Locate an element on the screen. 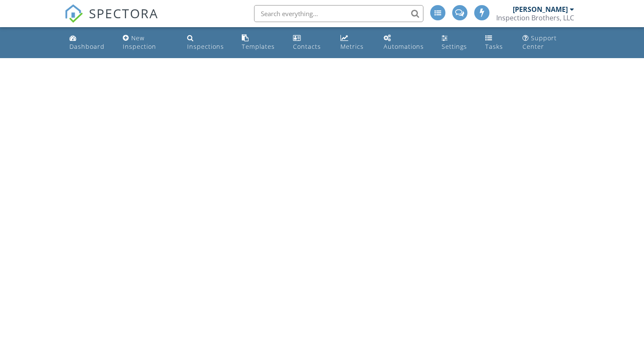 This screenshot has width=644, height=350. a: Metrics is located at coordinates (355, 42).